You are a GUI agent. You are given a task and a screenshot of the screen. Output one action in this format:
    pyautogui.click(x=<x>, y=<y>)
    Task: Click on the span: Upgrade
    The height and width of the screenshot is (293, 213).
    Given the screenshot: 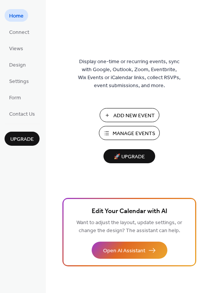 What is the action you would take?
    pyautogui.click(x=22, y=139)
    